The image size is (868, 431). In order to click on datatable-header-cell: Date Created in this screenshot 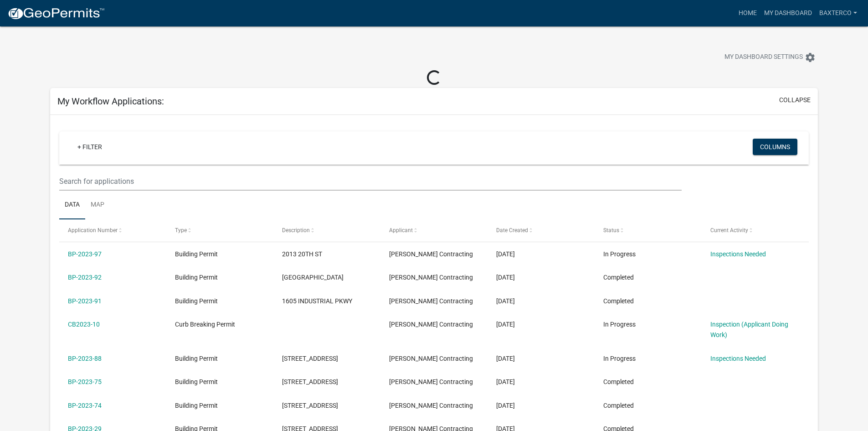, I will do `click(541, 230)`.